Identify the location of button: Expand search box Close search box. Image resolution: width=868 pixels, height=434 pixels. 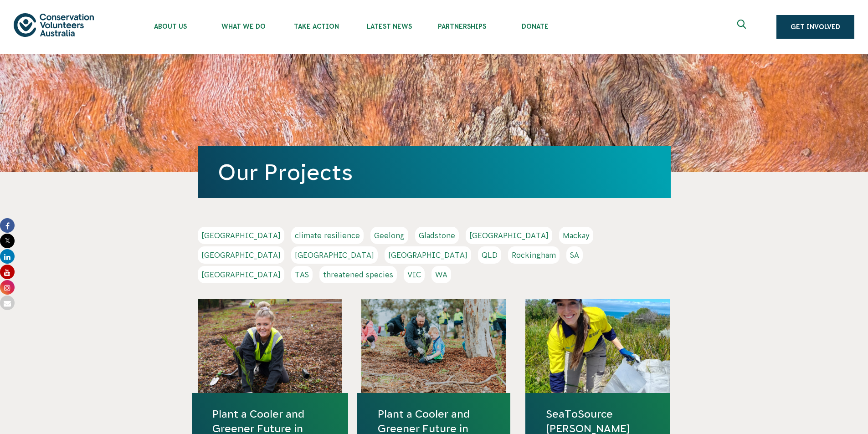
(742, 27).